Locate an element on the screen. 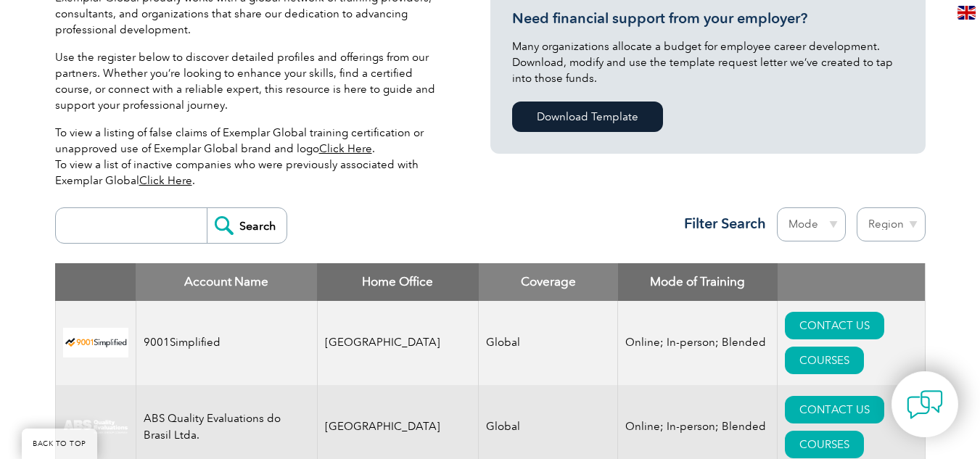 The image size is (980, 459). img: 37c9c059-616f-eb11-a812-002248153038-logo.png is located at coordinates (96, 342).